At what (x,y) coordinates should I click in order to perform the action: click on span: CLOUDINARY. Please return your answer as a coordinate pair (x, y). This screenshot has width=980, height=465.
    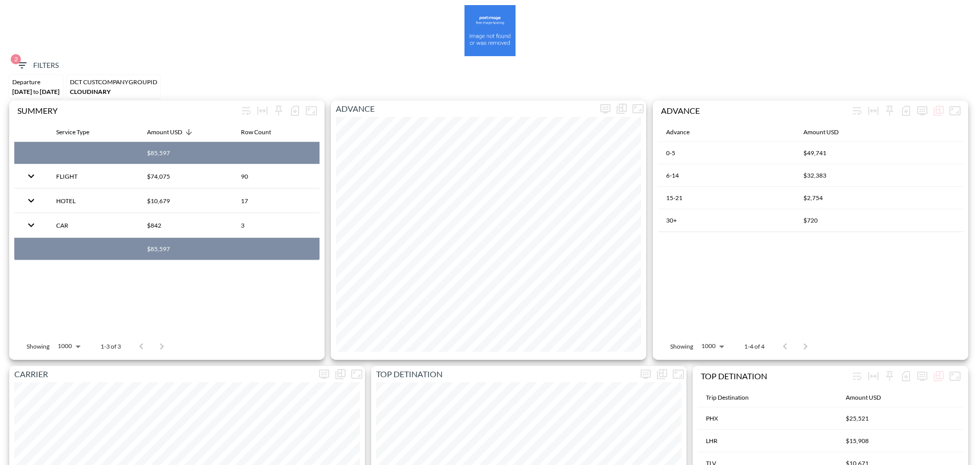
    Looking at the image, I should click on (91, 91).